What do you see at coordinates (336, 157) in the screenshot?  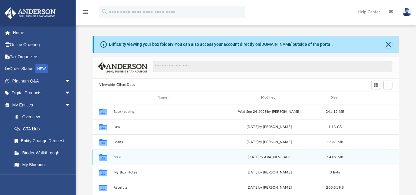 I see `span: 14.09 MB` at bounding box center [336, 157].